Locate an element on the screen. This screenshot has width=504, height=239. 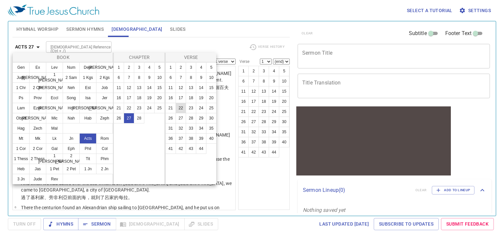
button: Hos is located at coordinates (71, 108).